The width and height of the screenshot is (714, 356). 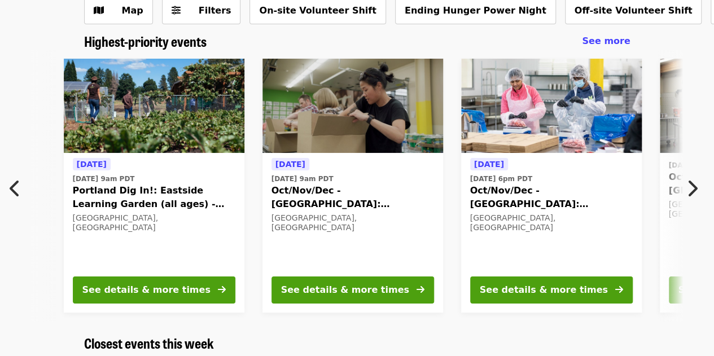 I want to click on a: See details for "Oct/Nov/Dec - Beaverton: Repack/Sort (age 10+)", so click(x=551, y=186).